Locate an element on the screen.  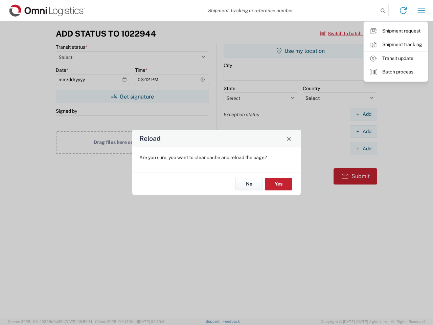
button: Yes is located at coordinates (279, 184).